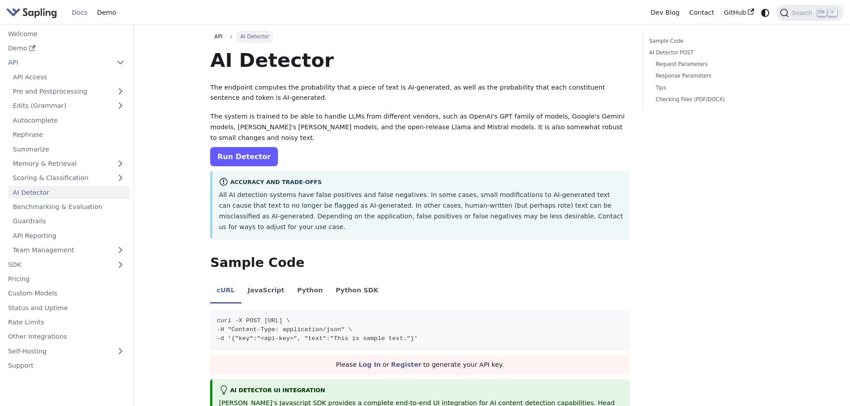 Image resolution: width=850 pixels, height=406 pixels. I want to click on a: Response Parameters, so click(711, 76).